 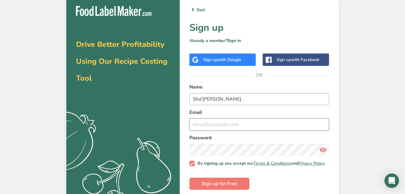 I want to click on span: OR, so click(x=259, y=75).